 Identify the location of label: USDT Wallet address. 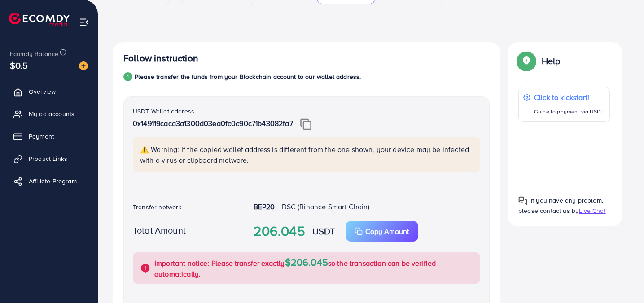
(163, 111).